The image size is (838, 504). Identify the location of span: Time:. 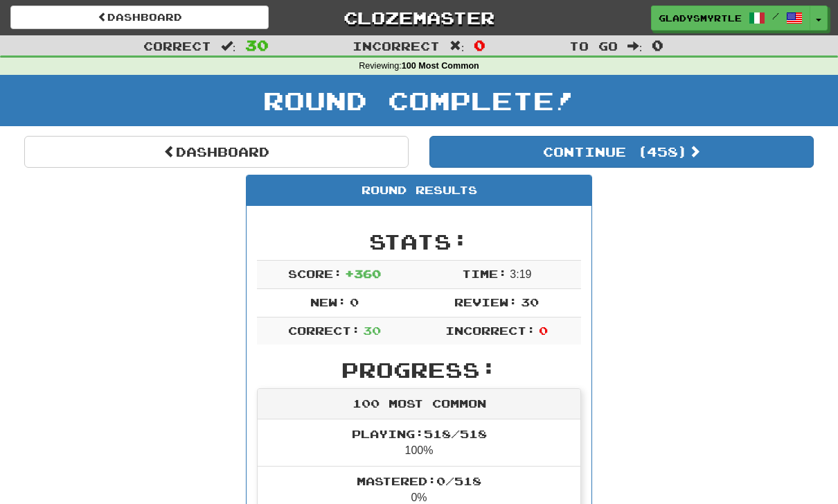
(484, 273).